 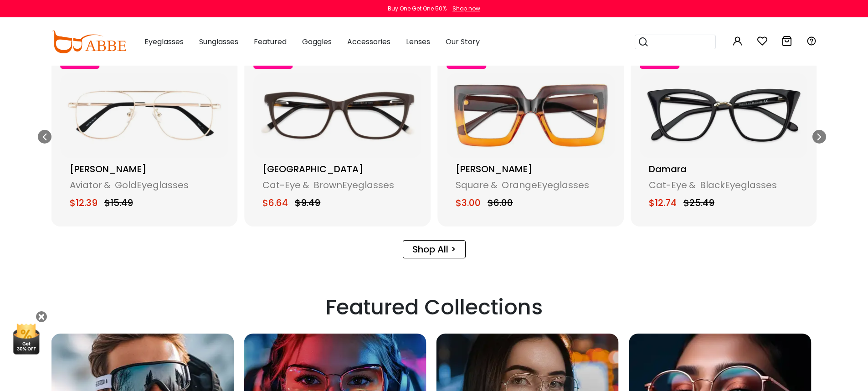 What do you see at coordinates (820, 137) in the screenshot?
I see `div: Next slide` at bounding box center [820, 137].